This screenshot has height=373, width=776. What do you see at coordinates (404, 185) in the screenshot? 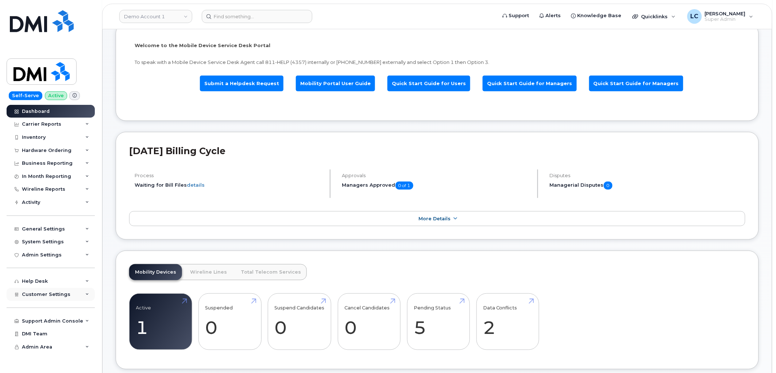
I see `span: 0 of 1` at bounding box center [404, 185].